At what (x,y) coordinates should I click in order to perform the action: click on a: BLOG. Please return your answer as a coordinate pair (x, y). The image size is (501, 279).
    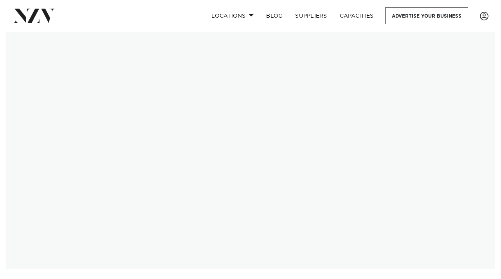
    Looking at the image, I should click on (275, 16).